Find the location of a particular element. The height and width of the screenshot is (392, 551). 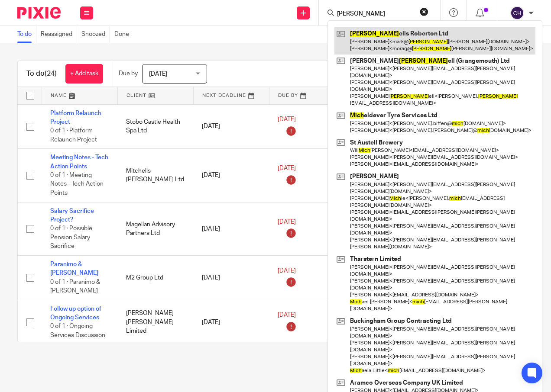

a: + Add task is located at coordinates (84, 73).